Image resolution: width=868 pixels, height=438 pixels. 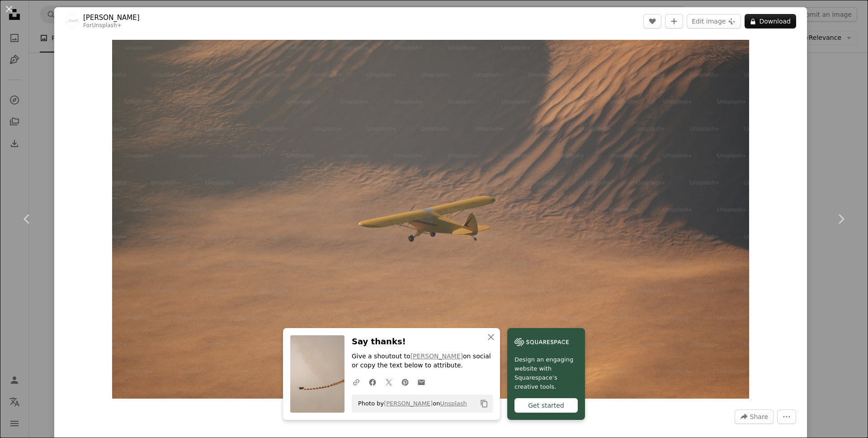 What do you see at coordinates (73, 21) in the screenshot?
I see `a: Go to Alexander Mils's profile` at bounding box center [73, 21].